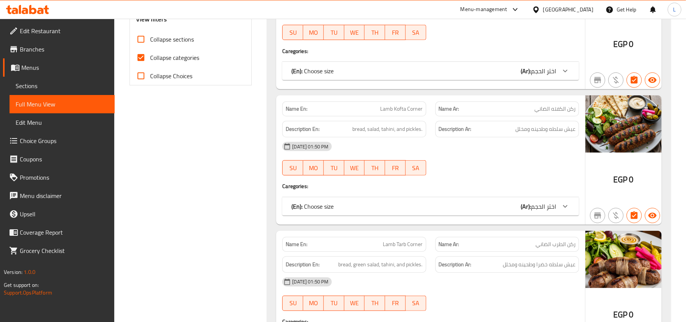  Describe the element at coordinates (62, 122) in the screenshot. I see `a: Edit Menu` at that location.